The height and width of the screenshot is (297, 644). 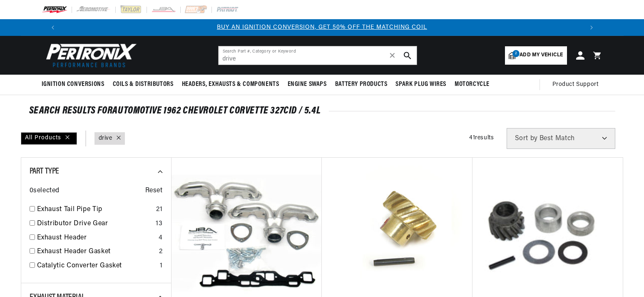 I want to click on div: 2, so click(x=161, y=251).